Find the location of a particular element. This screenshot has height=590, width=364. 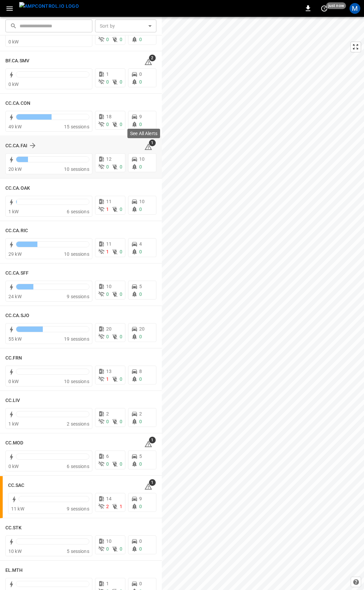

span: 11 kW is located at coordinates (18, 509).